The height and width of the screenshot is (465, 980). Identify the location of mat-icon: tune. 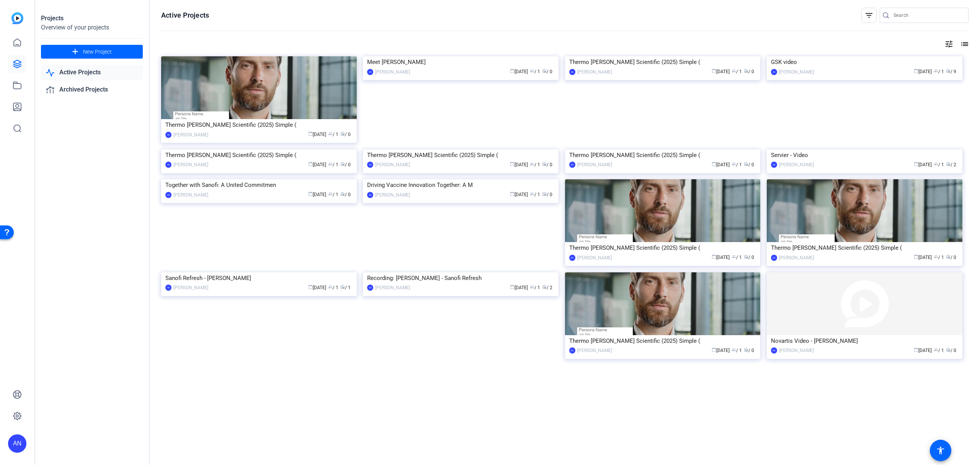
(949, 44).